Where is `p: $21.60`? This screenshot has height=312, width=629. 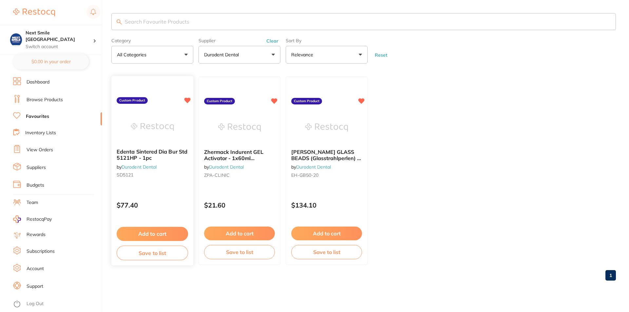 p: $21.60 is located at coordinates (239, 205).